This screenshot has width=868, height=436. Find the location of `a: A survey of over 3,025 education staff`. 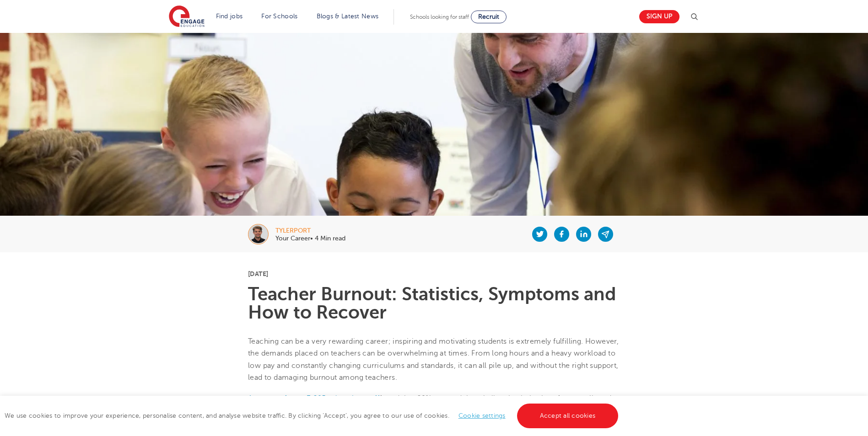

a: A survey of over 3,025 education staff is located at coordinates (313, 398).